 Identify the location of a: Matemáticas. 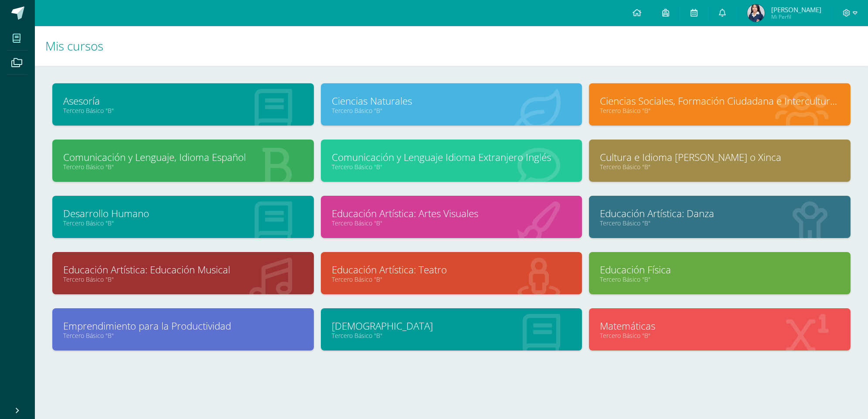
(720, 325).